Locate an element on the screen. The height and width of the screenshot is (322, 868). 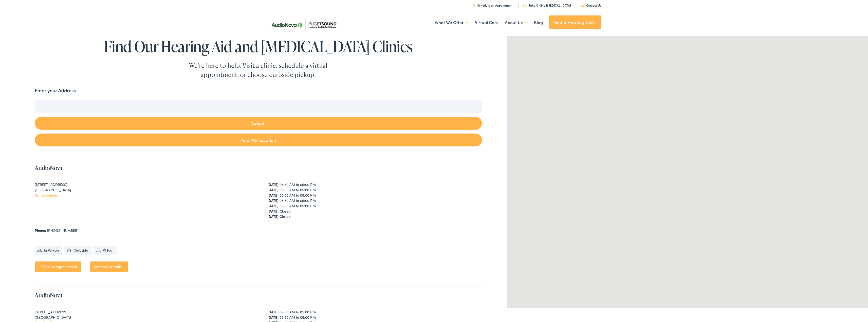
li: In Person is located at coordinates (48, 250).